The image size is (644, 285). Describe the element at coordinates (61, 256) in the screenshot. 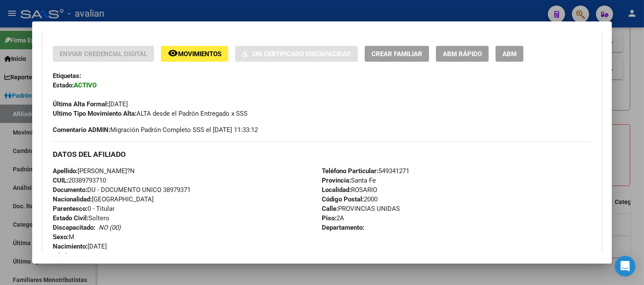

I see `strong: Edad:` at that location.